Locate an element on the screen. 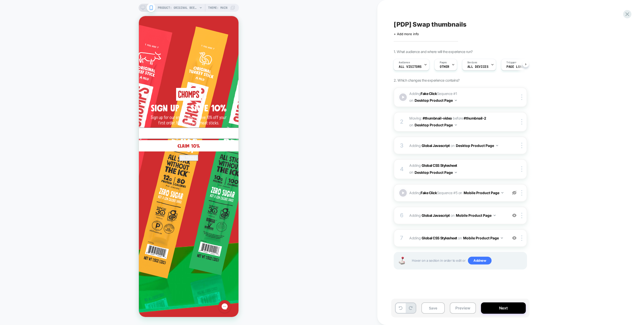 This screenshot has height=325, width=644. div: 6 is located at coordinates (402, 216).